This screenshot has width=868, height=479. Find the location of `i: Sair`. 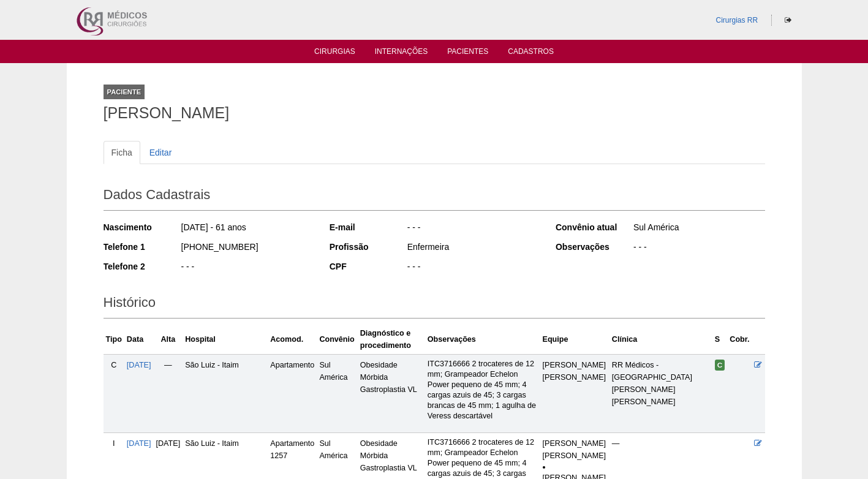

i: Sair is located at coordinates (788, 21).